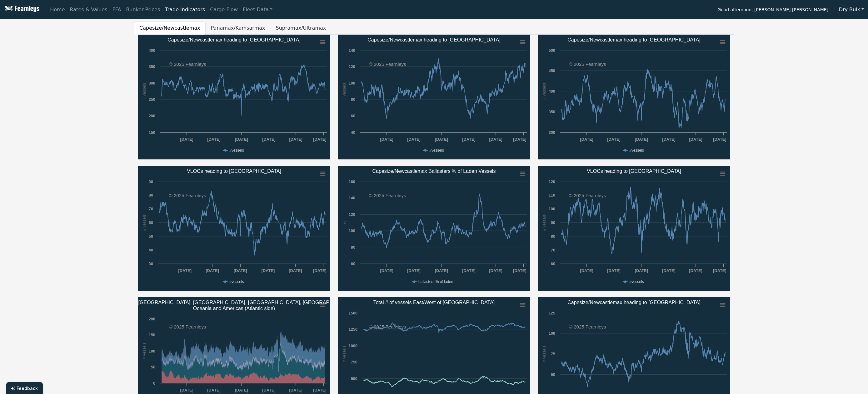 The image size is (868, 394). What do you see at coordinates (57, 10) in the screenshot?
I see `a: Home` at bounding box center [57, 10].